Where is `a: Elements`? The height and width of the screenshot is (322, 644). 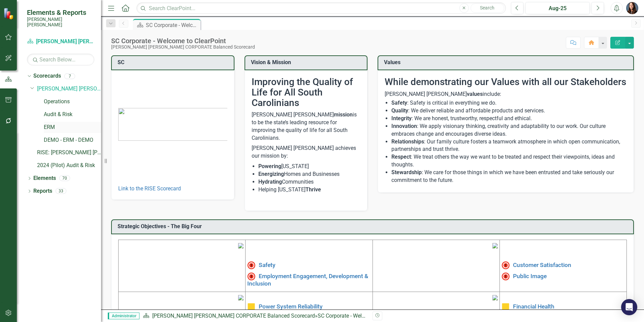 a: Elements is located at coordinates (44, 178).